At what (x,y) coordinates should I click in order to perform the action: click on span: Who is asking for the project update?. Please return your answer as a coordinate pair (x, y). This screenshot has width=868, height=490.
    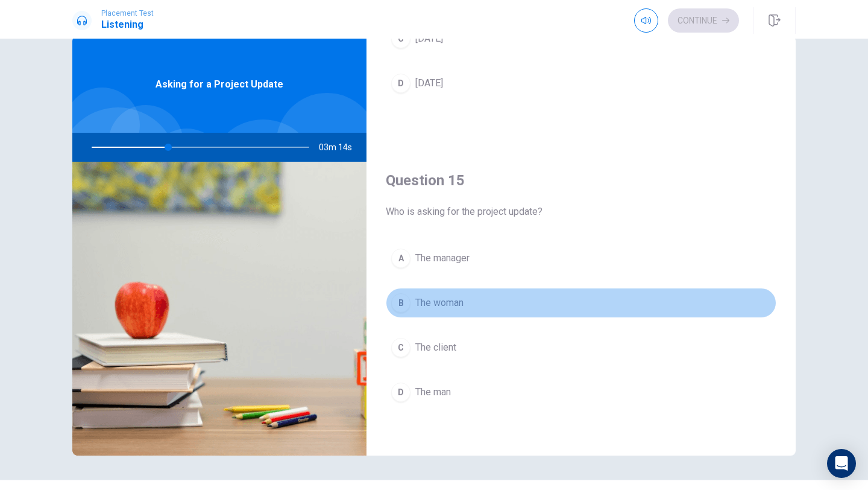
    Looking at the image, I should click on (581, 212).